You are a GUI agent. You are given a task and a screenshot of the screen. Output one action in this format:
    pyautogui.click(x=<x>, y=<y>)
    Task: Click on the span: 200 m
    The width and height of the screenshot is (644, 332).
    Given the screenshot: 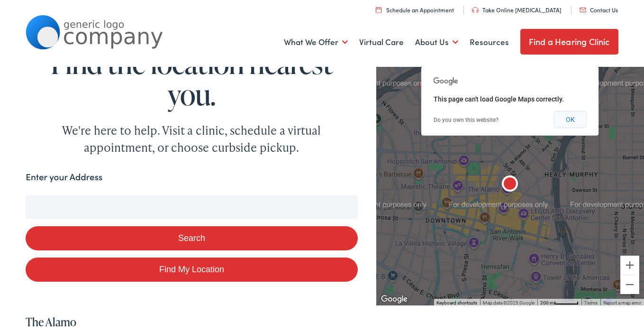 What is the action you would take?
    pyautogui.click(x=547, y=303)
    